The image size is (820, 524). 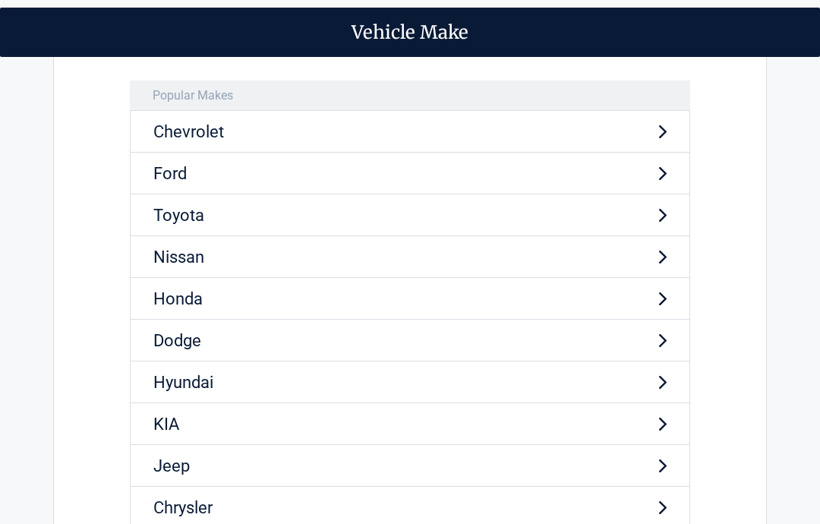 What do you see at coordinates (410, 256) in the screenshot?
I see `a: Nissan` at bounding box center [410, 256].